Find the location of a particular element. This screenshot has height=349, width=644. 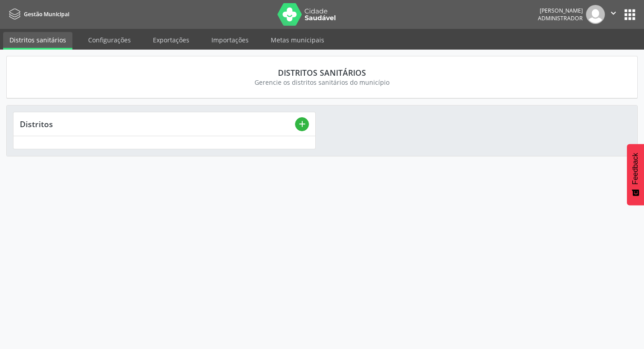

a: Metas municipais is located at coordinates (297, 39).